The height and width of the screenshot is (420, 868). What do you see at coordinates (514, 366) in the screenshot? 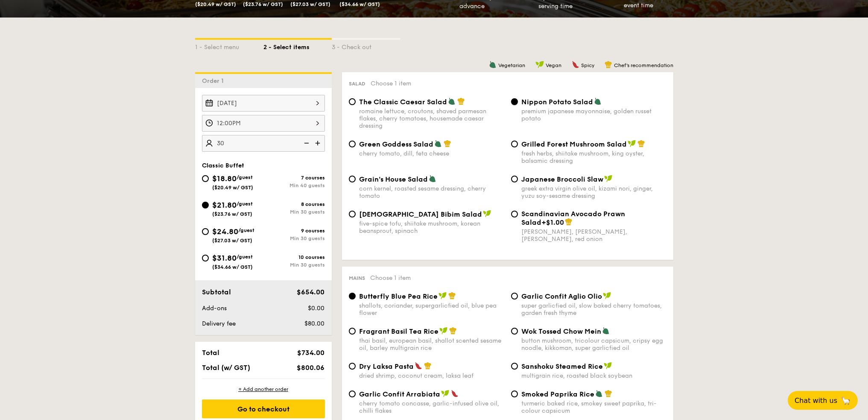
I see `input: Sanshoku Steamed Ricemultigrain rice, roasted black soybean` at bounding box center [514, 366].